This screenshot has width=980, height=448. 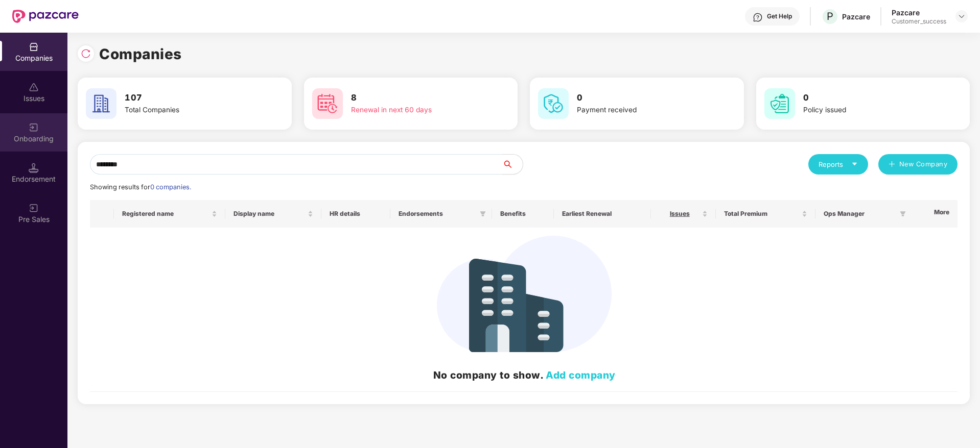 I want to click on th: Issues, so click(x=683, y=213).